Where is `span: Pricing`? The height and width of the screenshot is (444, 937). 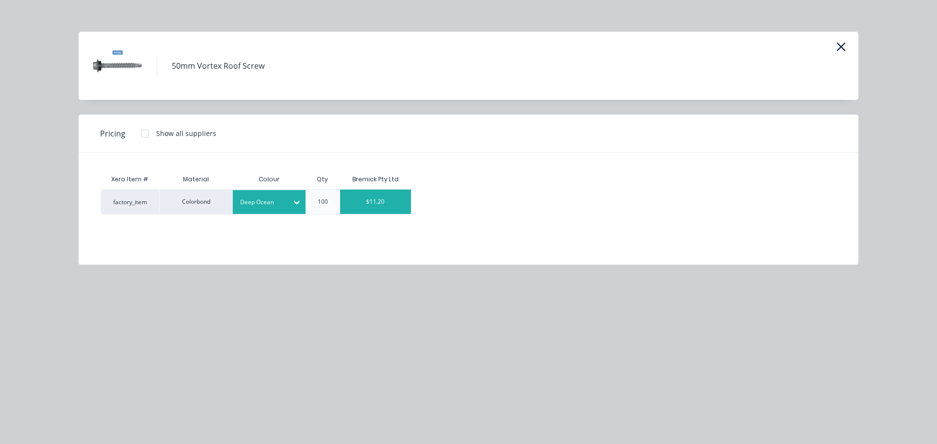 span: Pricing is located at coordinates (113, 134).